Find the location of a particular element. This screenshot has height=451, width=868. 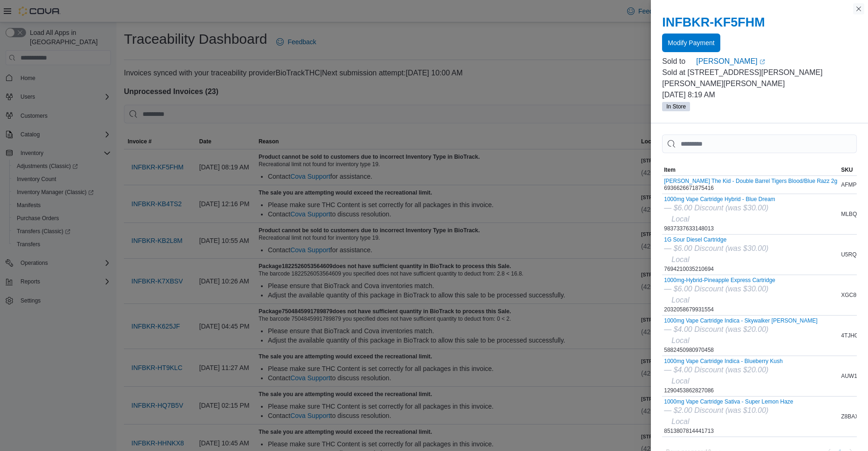

svg: External link is located at coordinates (762, 62).